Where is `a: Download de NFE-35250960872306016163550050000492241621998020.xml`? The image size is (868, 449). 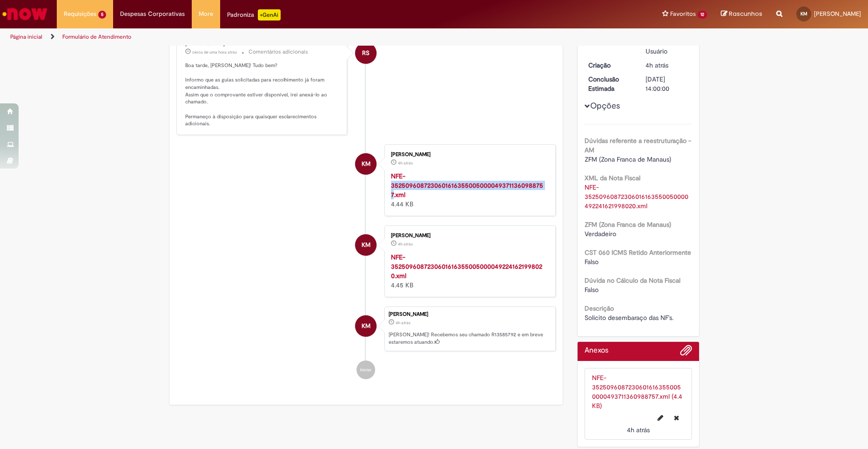
a: Download de NFE-35250960872306016163550050000492241621998020.xml is located at coordinates (636, 197).